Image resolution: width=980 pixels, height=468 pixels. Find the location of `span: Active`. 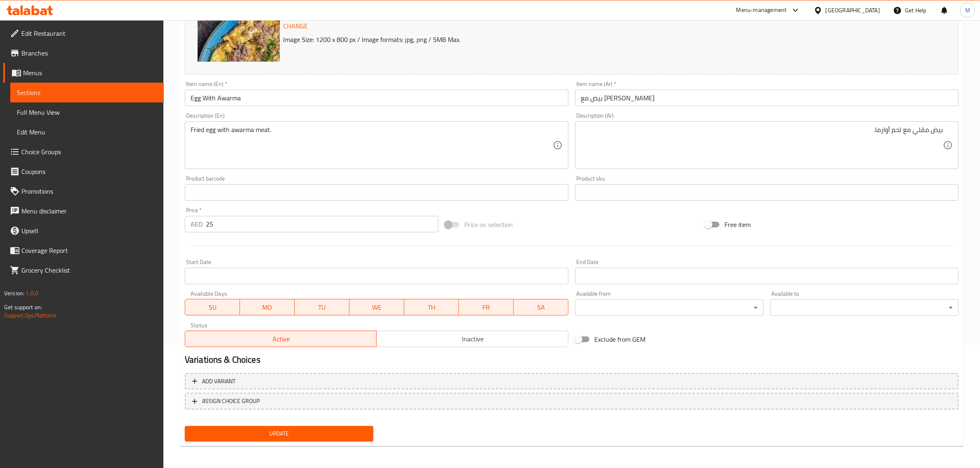

span: Active is located at coordinates (281, 340).